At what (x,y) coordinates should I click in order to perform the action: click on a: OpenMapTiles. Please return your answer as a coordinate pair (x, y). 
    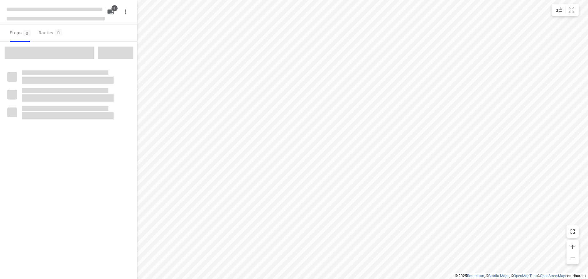
    Looking at the image, I should click on (525, 276).